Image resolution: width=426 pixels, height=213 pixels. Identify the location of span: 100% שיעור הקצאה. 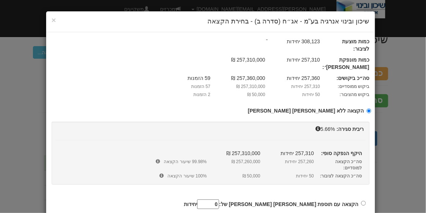
(153, 176).